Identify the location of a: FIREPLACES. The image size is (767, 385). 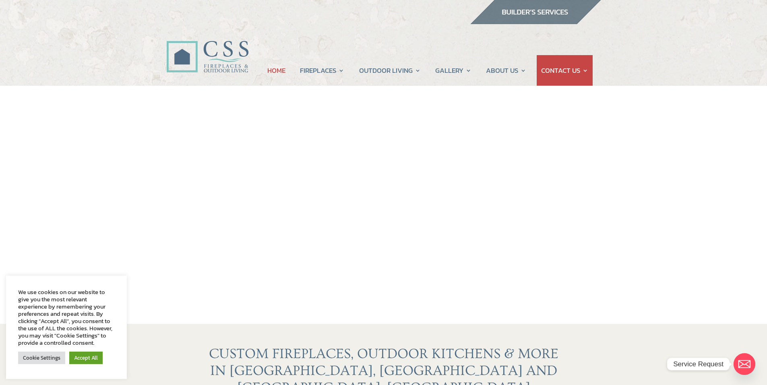
(322, 70).